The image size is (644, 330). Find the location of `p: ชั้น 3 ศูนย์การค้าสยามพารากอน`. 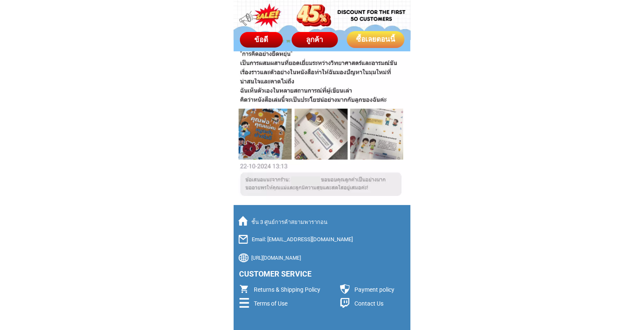

p: ชั้น 3 ศูนย์การค้าสยามพารากอน is located at coordinates (327, 222).